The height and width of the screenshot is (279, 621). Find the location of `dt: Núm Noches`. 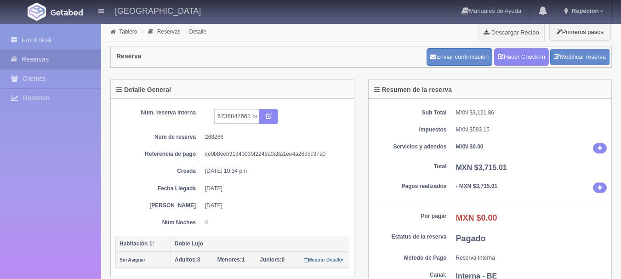

dt: Núm Noches is located at coordinates (159, 223).